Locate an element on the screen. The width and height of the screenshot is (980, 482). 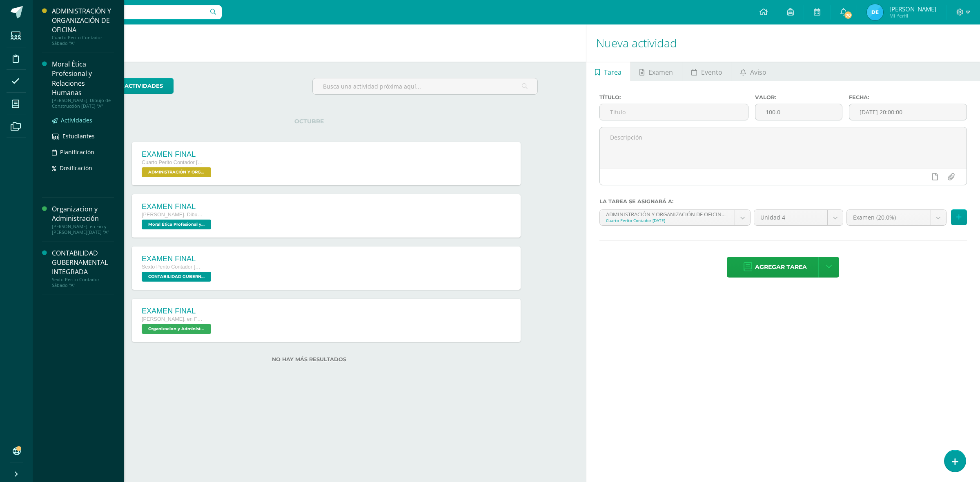
span: Organizacion y Administración 'A' is located at coordinates (176, 329).